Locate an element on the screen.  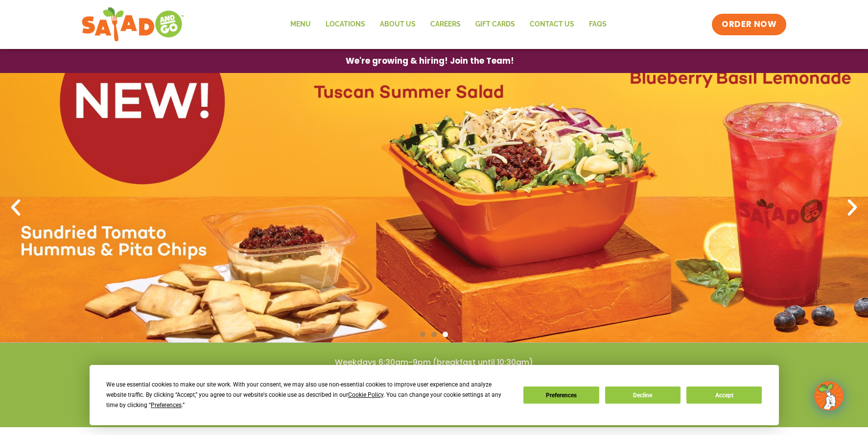
a: About Us is located at coordinates (397, 24).